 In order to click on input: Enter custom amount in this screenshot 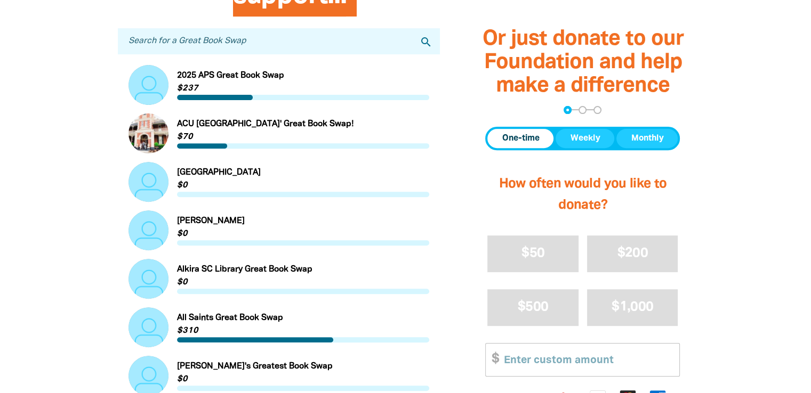, I will do `click(587, 360)`.